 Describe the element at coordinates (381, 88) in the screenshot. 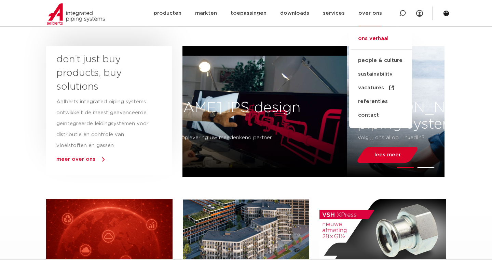

I see `a: vacatures` at that location.